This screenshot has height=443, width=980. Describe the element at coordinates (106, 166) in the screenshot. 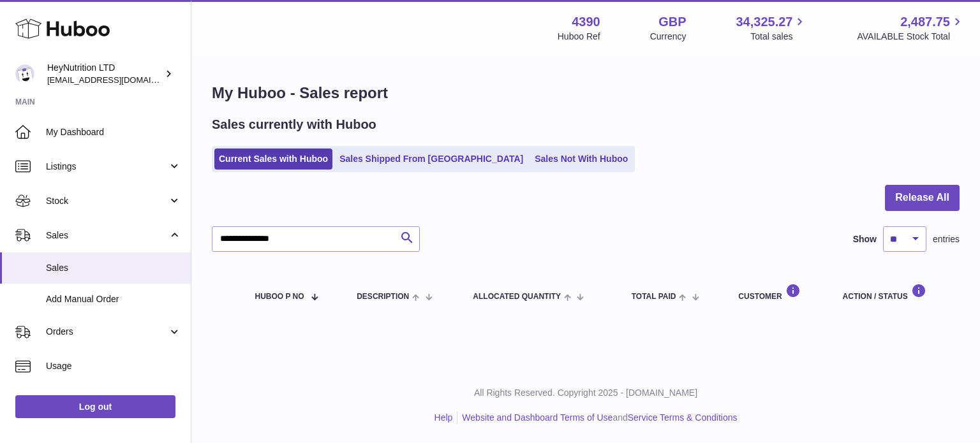

I see `span: Listings` at that location.